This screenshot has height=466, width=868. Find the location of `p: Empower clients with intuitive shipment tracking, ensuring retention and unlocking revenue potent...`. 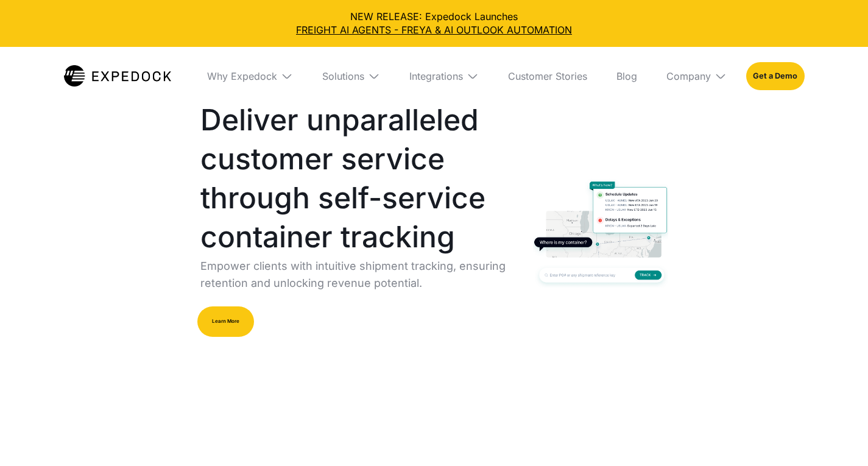

p: Empower clients with intuitive shipment tracking, ensuring retention and unlocking revenue potent... is located at coordinates (357, 275).